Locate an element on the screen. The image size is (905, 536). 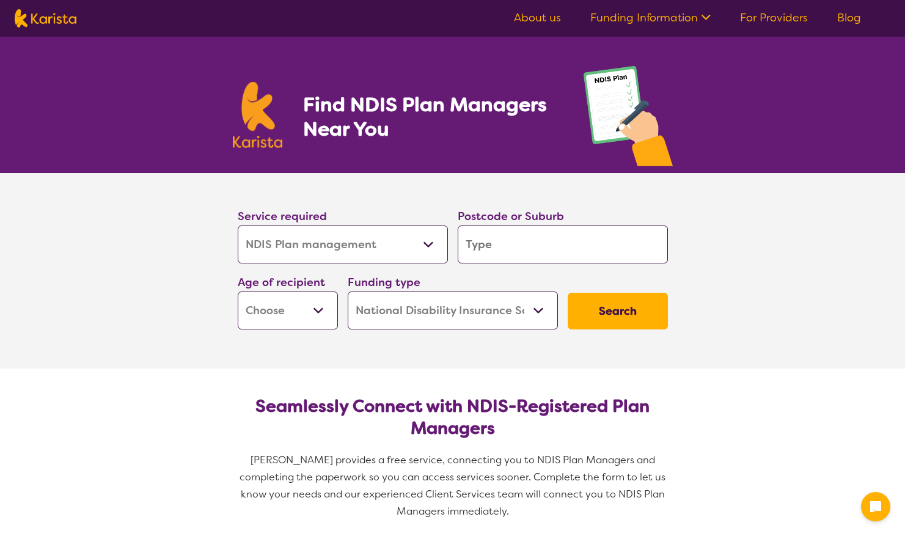
a: For Providers is located at coordinates (773, 18).